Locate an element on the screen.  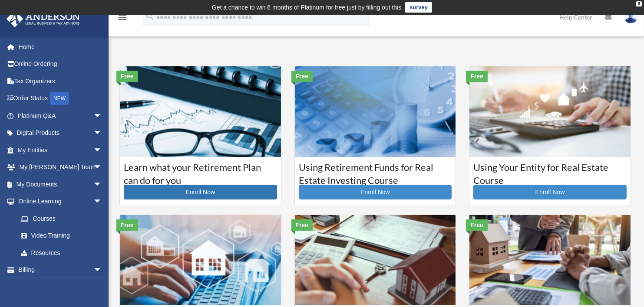
h3: Using Retirement Funds for Real Estate Investing Course is located at coordinates (375, 172).